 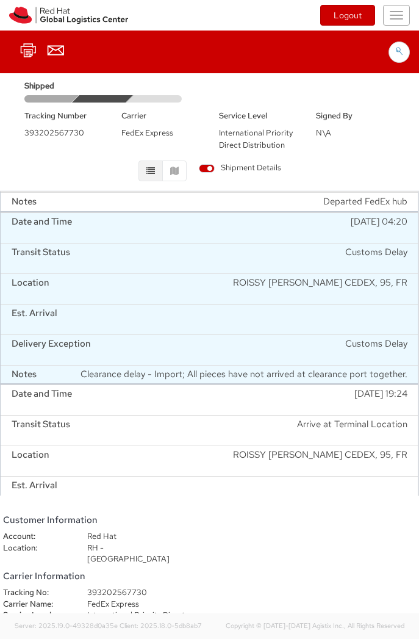 I want to click on span: International Priority Direct Distribution, so click(x=256, y=139).